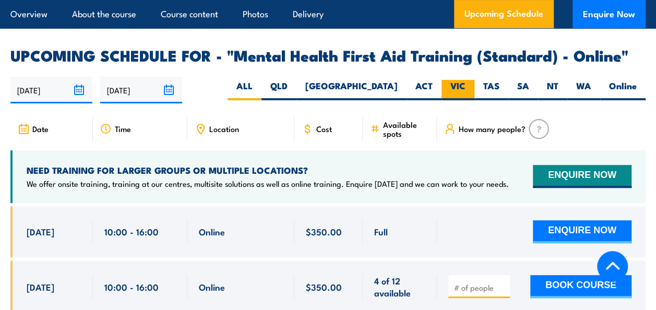 This screenshot has height=310, width=656. What do you see at coordinates (584, 90) in the screenshot?
I see `label: WA` at bounding box center [584, 90].